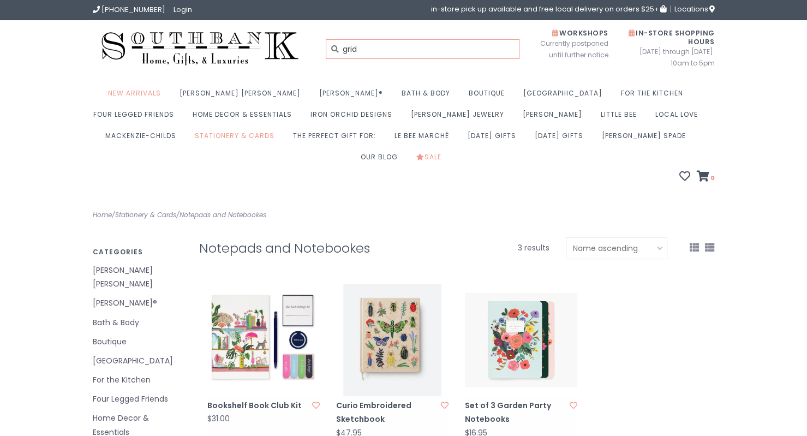 This screenshot has width=807, height=436. Describe the element at coordinates (137, 96) in the screenshot. I see `a: New Arrivals` at that location.